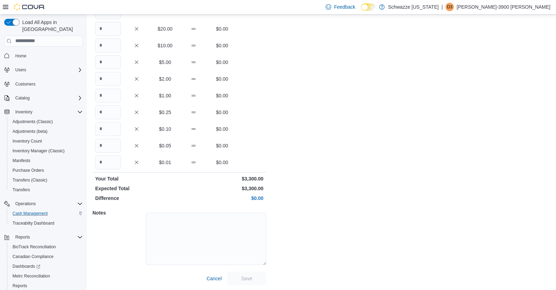 The width and height of the screenshot is (556, 290). I want to click on button: Customers, so click(43, 84).